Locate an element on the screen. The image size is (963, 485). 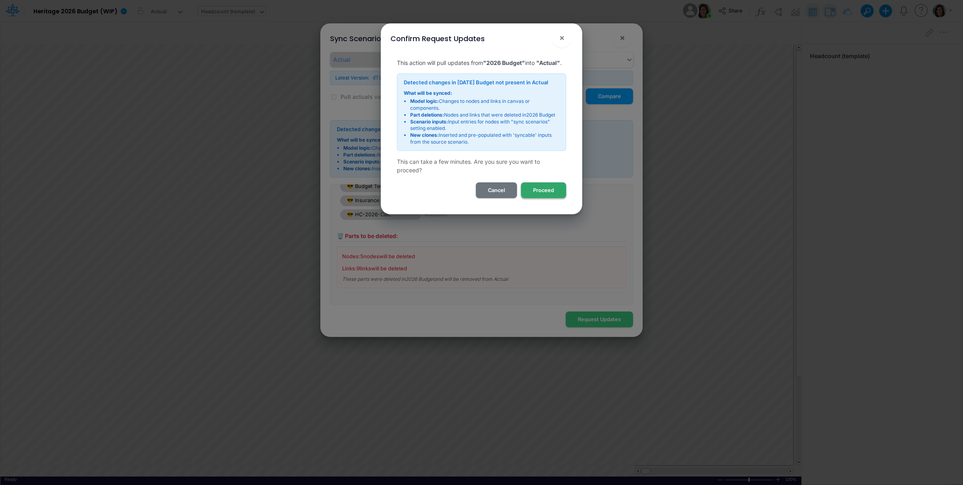
strong: What will be synced: is located at coordinates (428, 93).